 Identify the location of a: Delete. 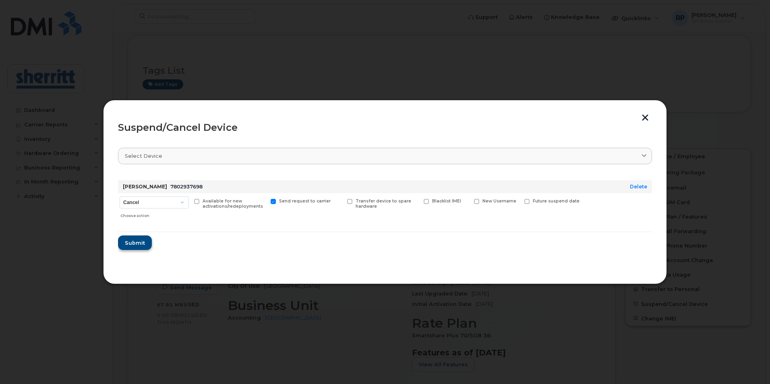
(639, 187).